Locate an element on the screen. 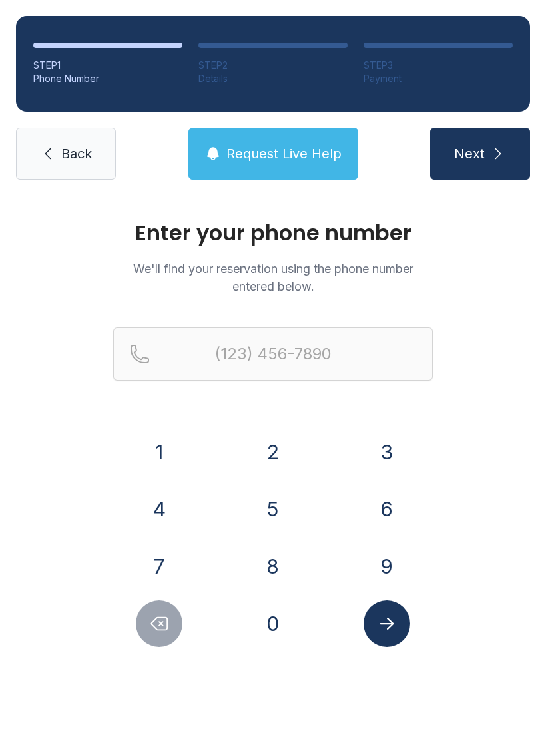 The width and height of the screenshot is (546, 756). button: 6 is located at coordinates (387, 509).